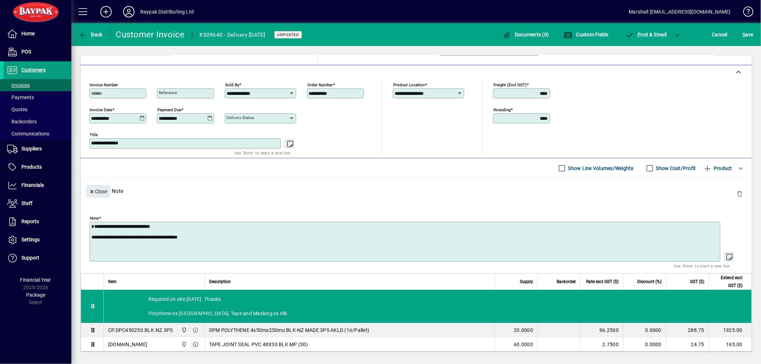 This screenshot has height=364, width=761. What do you see at coordinates (34, 70) in the screenshot?
I see `span: Customers` at bounding box center [34, 70].